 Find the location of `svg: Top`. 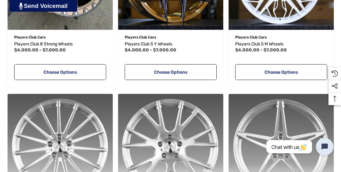

svg: Top is located at coordinates (335, 99).